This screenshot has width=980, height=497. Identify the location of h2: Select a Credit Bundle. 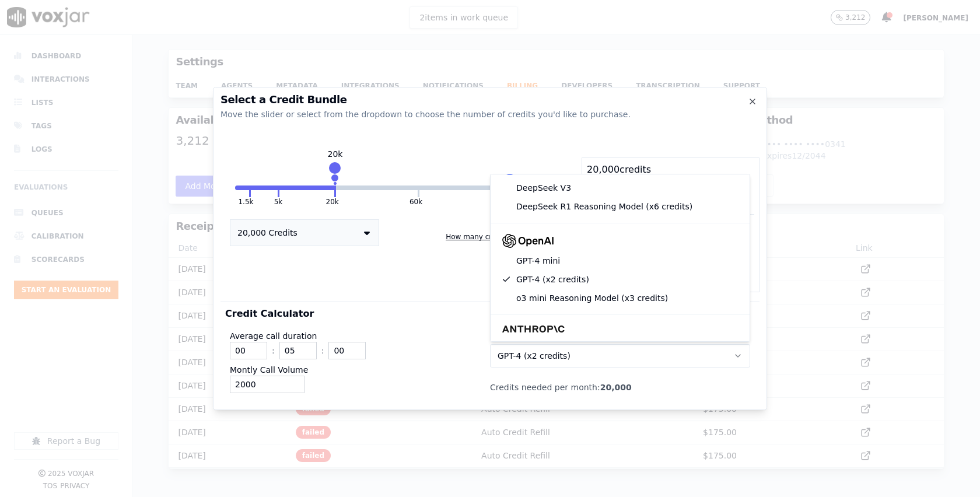
(490, 100).